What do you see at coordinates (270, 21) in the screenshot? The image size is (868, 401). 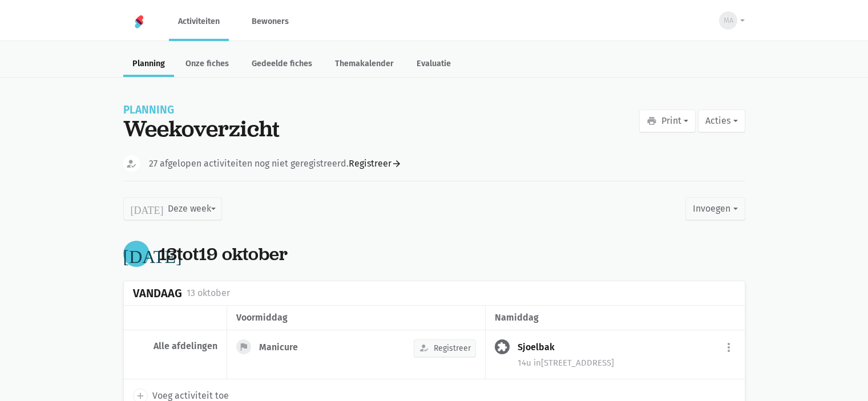 I see `a: Bewoners` at bounding box center [270, 21].